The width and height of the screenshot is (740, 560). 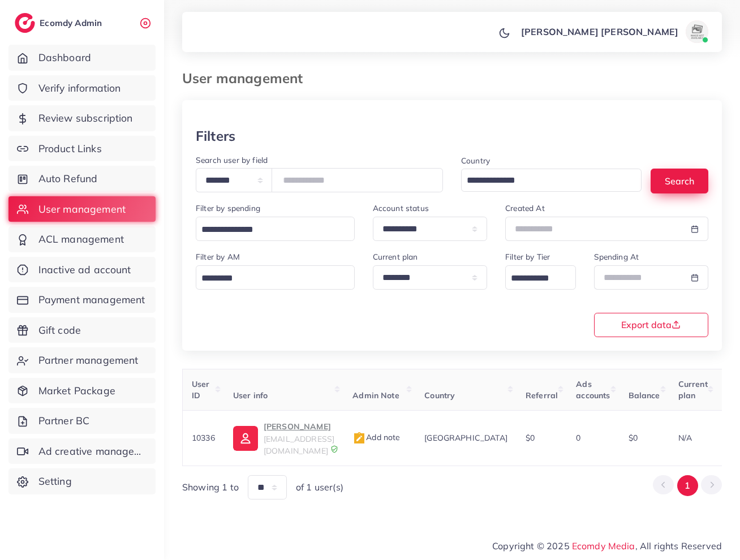 I want to click on a: Inactive ad account, so click(x=82, y=270).